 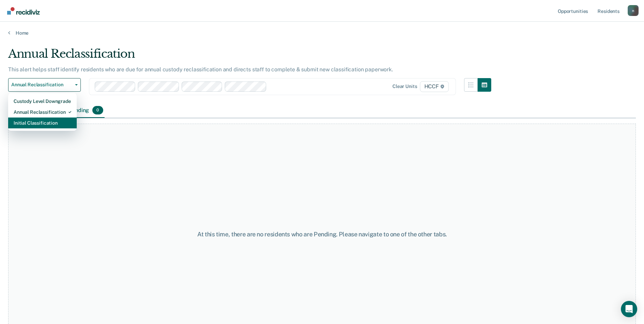 What do you see at coordinates (42, 101) in the screenshot?
I see `div: Custody Level Downgrade` at bounding box center [42, 101].